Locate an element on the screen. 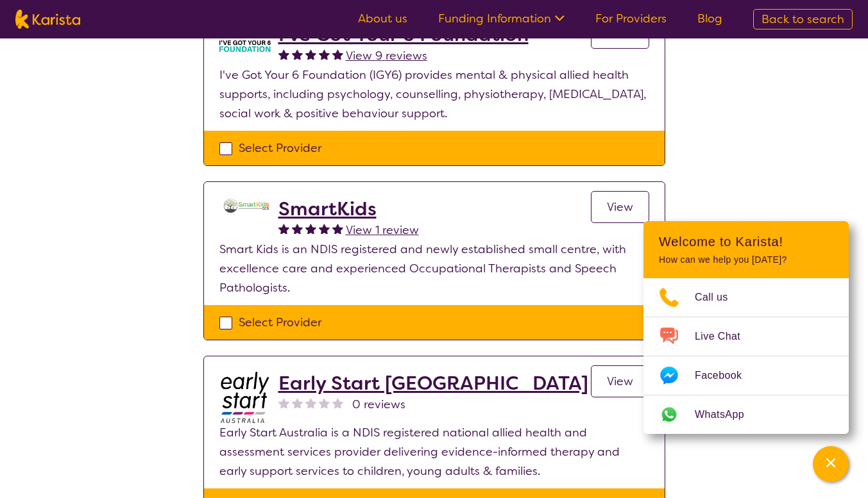 The height and width of the screenshot is (498, 868). a: Back to search is located at coordinates (802, 19).